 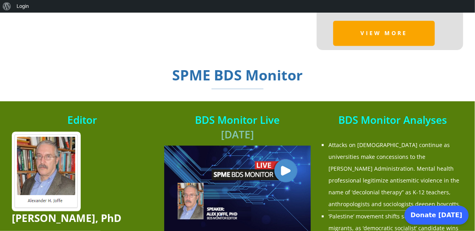 I want to click on span: View More, so click(x=384, y=33).